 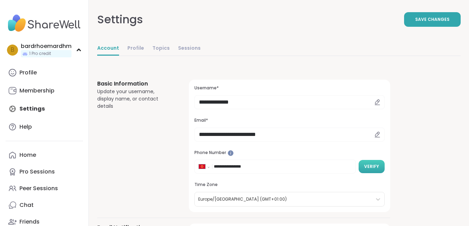 I want to click on button: Verify, so click(x=372, y=166).